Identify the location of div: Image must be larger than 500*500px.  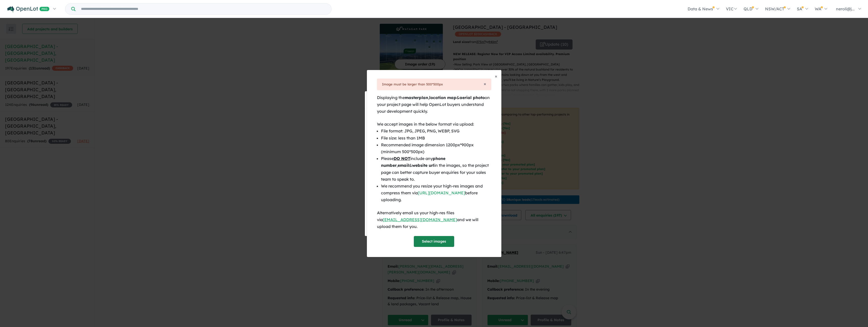
(434, 84).